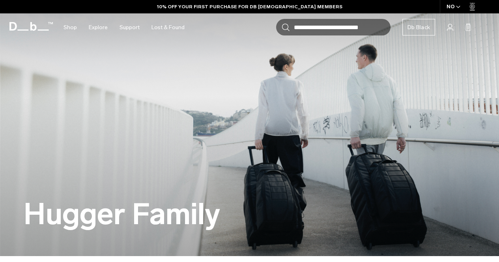  What do you see at coordinates (168, 27) in the screenshot?
I see `a: Lost & Found` at bounding box center [168, 27].